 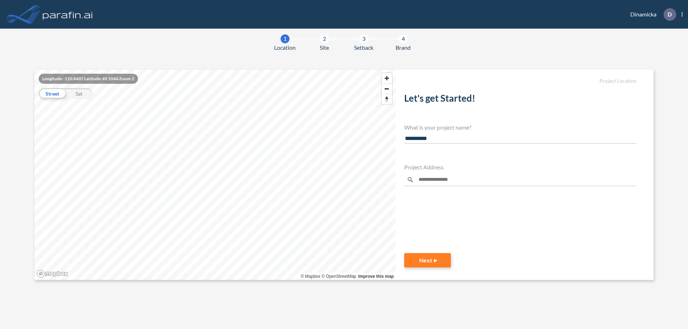 What do you see at coordinates (364, 39) in the screenshot?
I see `div: 3` at bounding box center [364, 39].